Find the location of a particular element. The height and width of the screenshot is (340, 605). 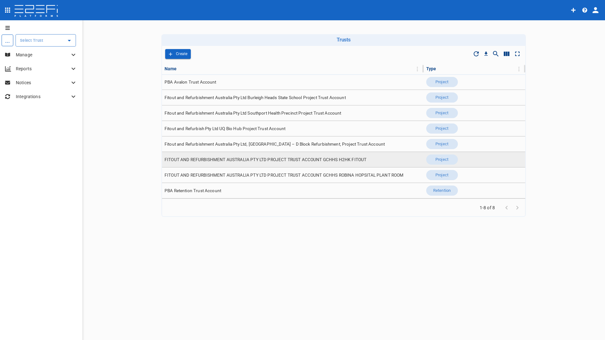

button: Download CSV is located at coordinates (486, 54).